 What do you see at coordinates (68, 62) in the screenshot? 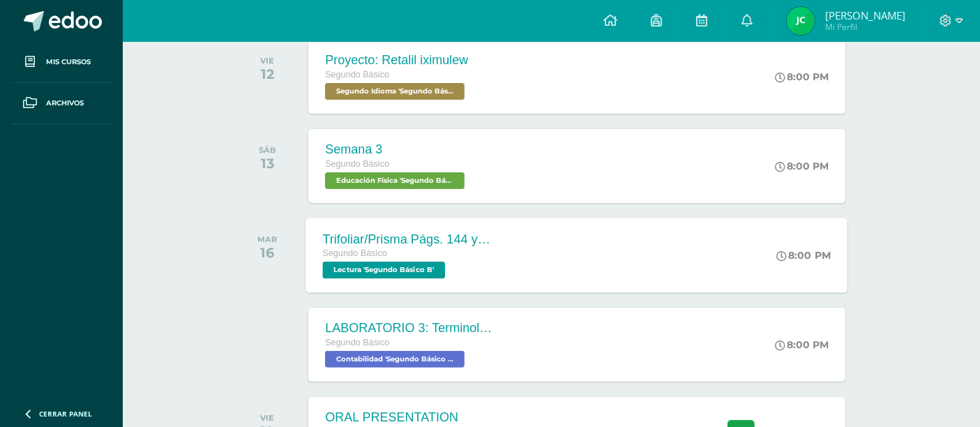
I see `span: Mis cursos` at bounding box center [68, 62].